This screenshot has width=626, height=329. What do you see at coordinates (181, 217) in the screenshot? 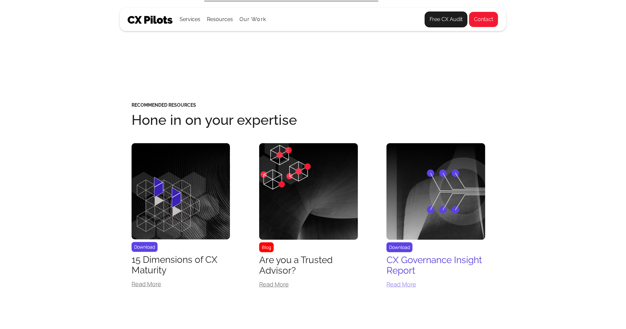
I see `a: Download15 Dimensions of CX MaturityRead More` at bounding box center [181, 217].